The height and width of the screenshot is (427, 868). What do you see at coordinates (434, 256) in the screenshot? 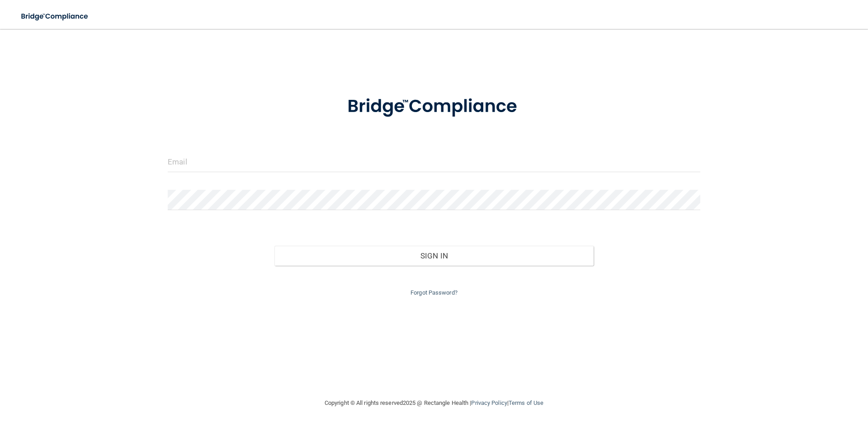
I see `button: Sign In` at bounding box center [434, 256].